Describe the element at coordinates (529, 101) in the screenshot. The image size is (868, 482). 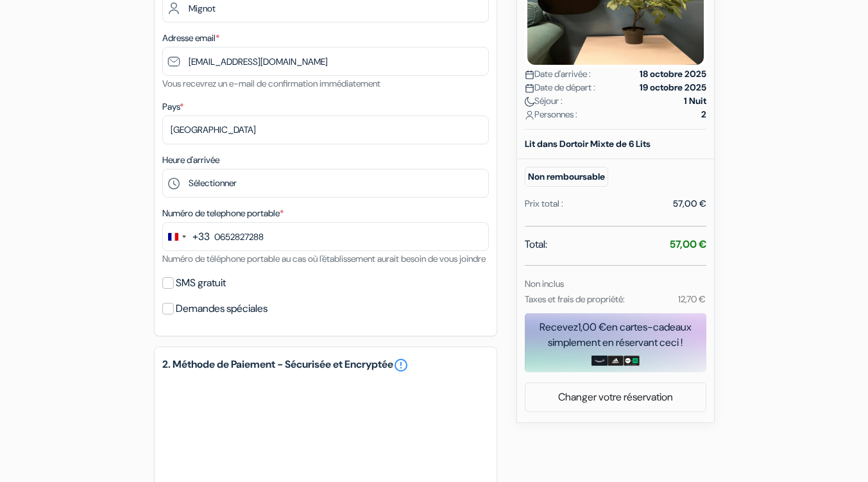
I see `img: moon.svg` at that location.